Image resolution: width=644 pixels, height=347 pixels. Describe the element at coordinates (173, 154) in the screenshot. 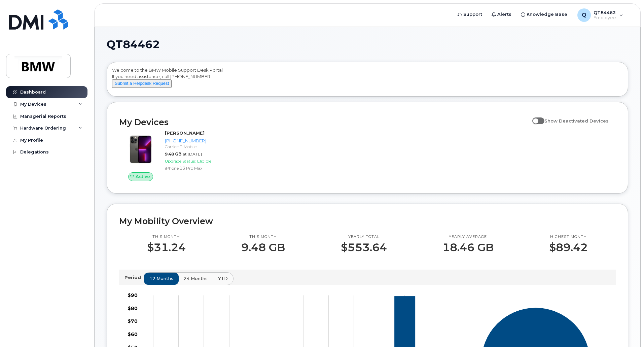

I see `span: 9.48 GB` at that location.